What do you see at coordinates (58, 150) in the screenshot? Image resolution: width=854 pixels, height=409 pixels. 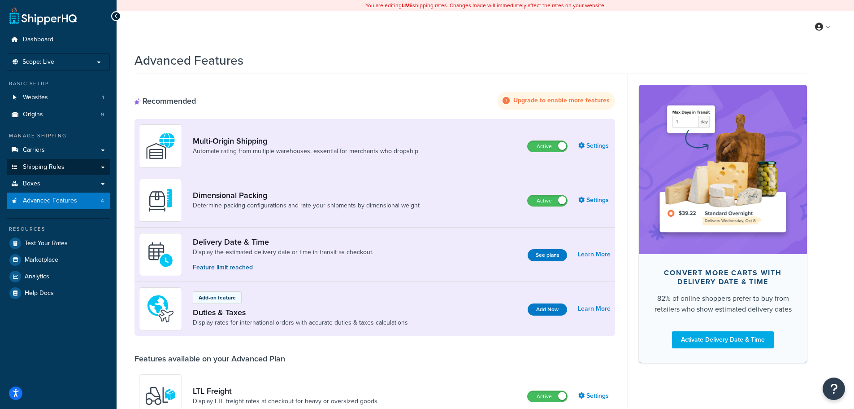 I see `li: Carriers` at bounding box center [58, 150].